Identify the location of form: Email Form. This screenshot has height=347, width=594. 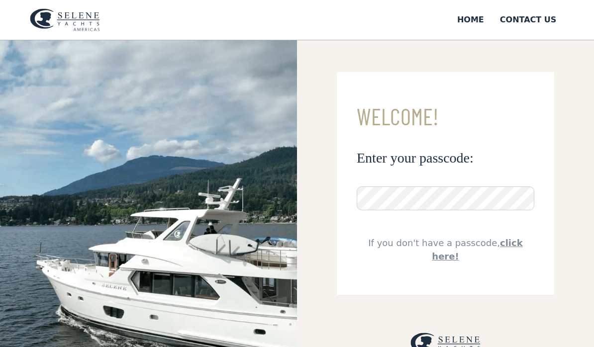
(445, 184).